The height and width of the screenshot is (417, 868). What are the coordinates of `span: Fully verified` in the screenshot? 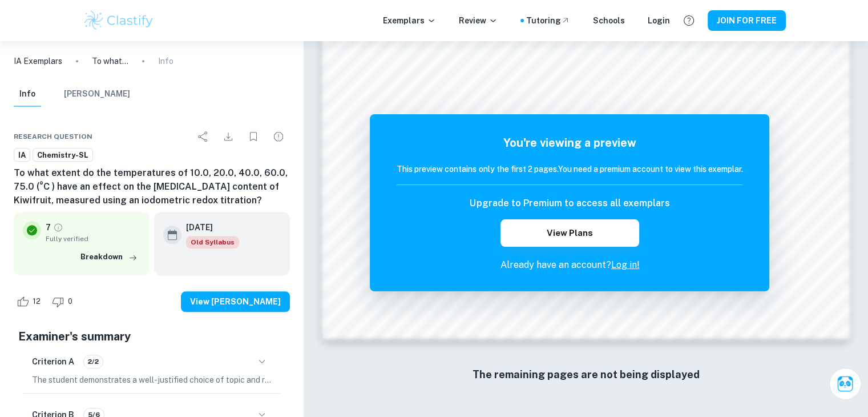 It's located at (93, 239).